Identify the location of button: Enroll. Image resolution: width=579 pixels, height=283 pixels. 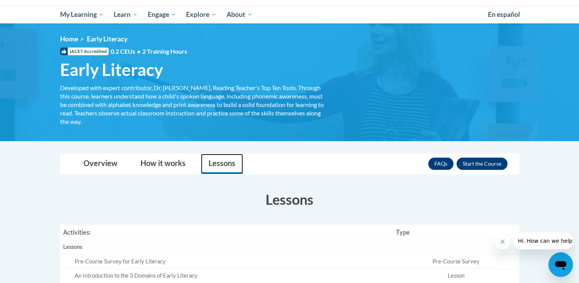
(482, 164).